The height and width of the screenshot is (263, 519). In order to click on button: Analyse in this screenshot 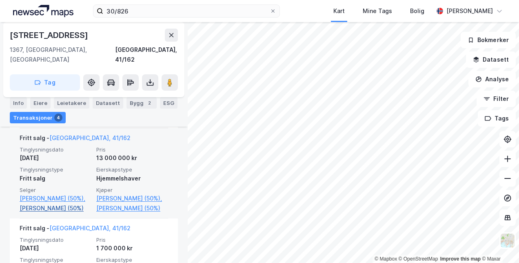, I will do `click(492, 79)`.